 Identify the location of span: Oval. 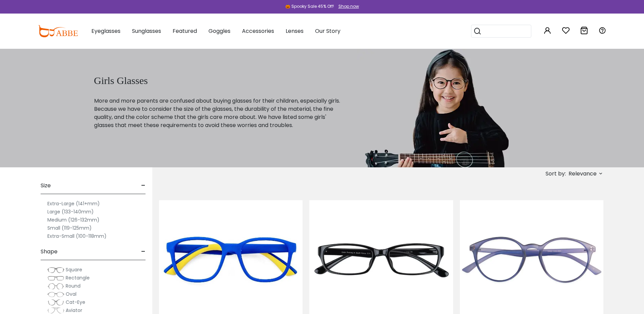
(71, 294).